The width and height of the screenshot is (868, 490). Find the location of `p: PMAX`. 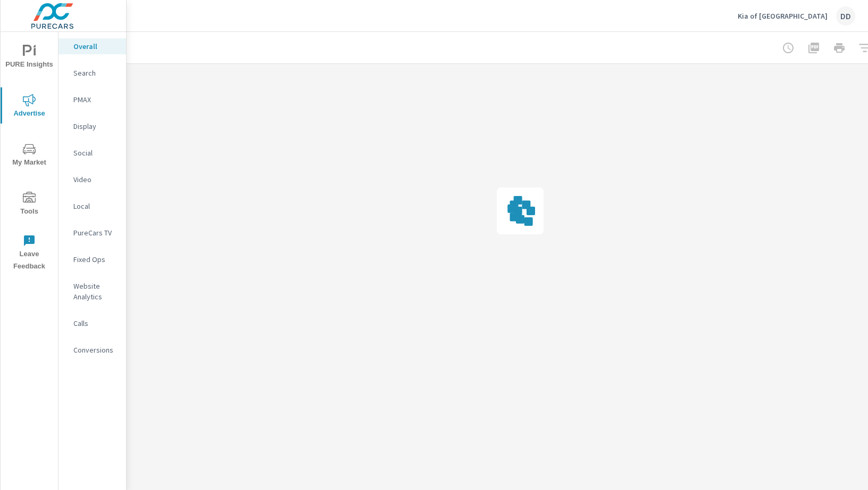

p: PMAX is located at coordinates (95, 100).